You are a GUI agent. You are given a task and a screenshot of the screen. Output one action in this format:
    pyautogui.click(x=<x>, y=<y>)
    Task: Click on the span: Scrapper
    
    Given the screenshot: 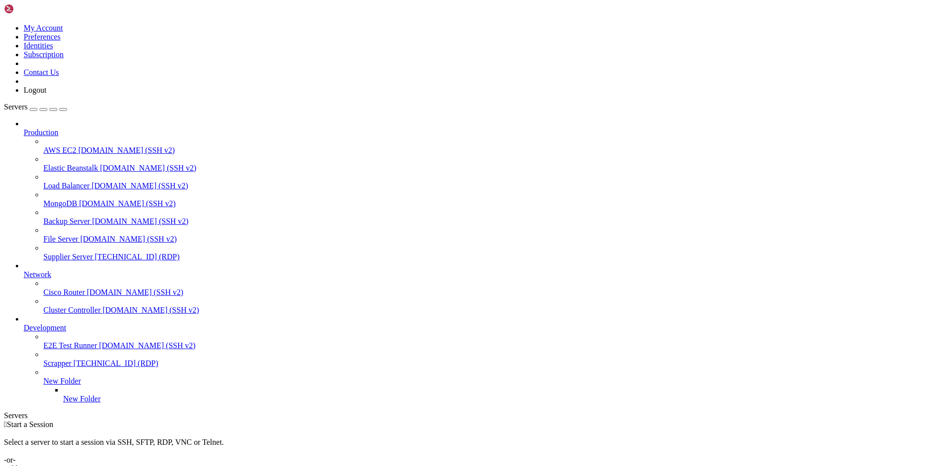 What is the action you would take?
    pyautogui.click(x=57, y=363)
    